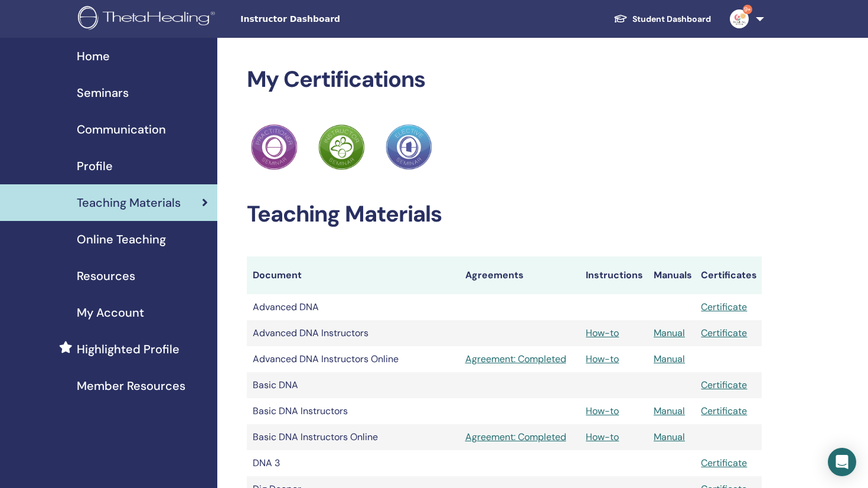 Image resolution: width=868 pixels, height=488 pixels. I want to click on span: Home, so click(93, 56).